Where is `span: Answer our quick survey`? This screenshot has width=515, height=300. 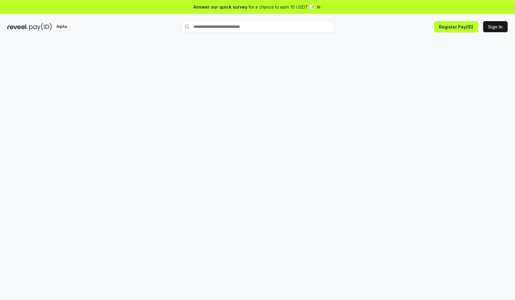 span: Answer our quick survey is located at coordinates (220, 7).